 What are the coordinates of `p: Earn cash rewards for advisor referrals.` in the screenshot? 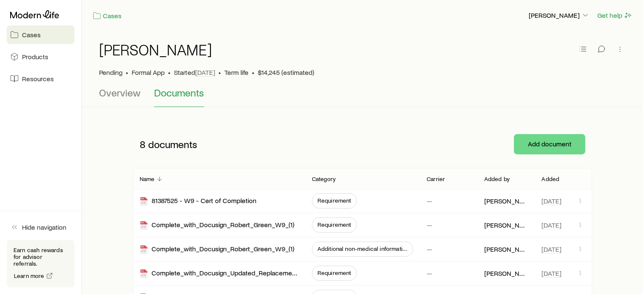 It's located at (41, 257).